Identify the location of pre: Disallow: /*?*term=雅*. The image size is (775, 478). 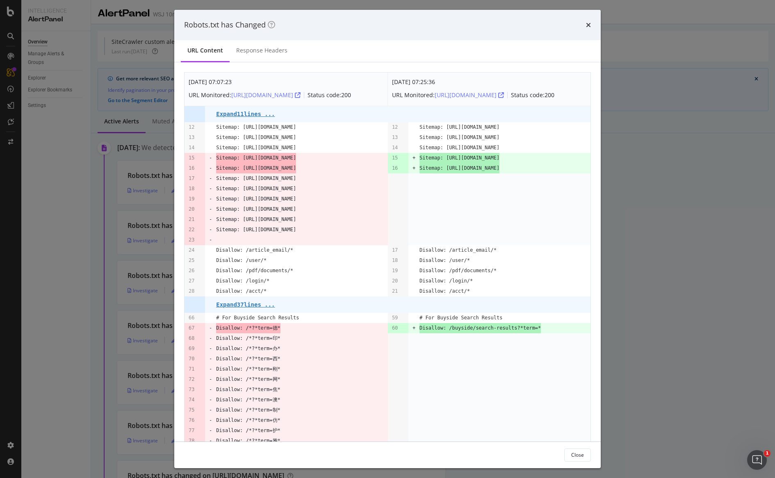
(248, 441).